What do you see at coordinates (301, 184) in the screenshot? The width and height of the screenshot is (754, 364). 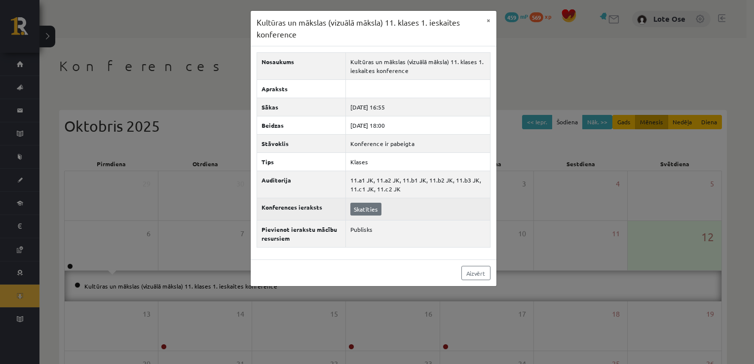 I see `th: Auditorija` at bounding box center [301, 184].